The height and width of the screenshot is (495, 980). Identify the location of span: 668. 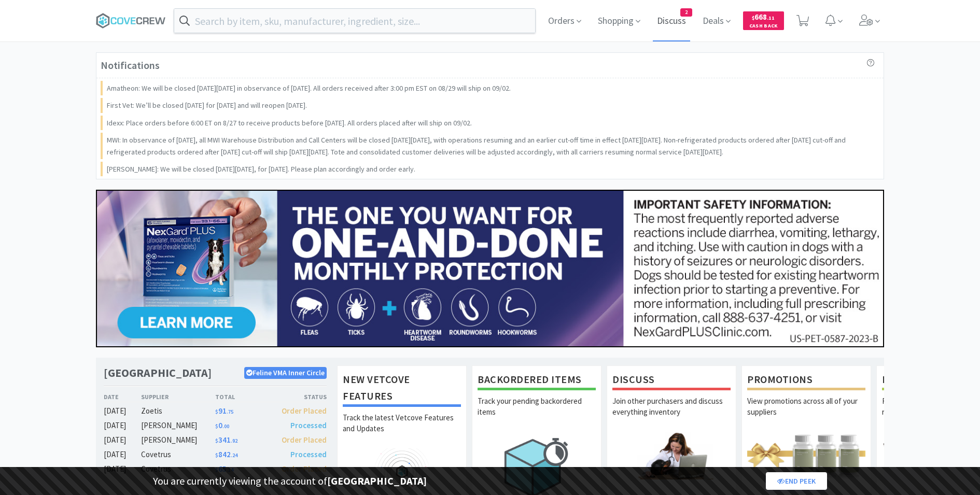
(763, 17).